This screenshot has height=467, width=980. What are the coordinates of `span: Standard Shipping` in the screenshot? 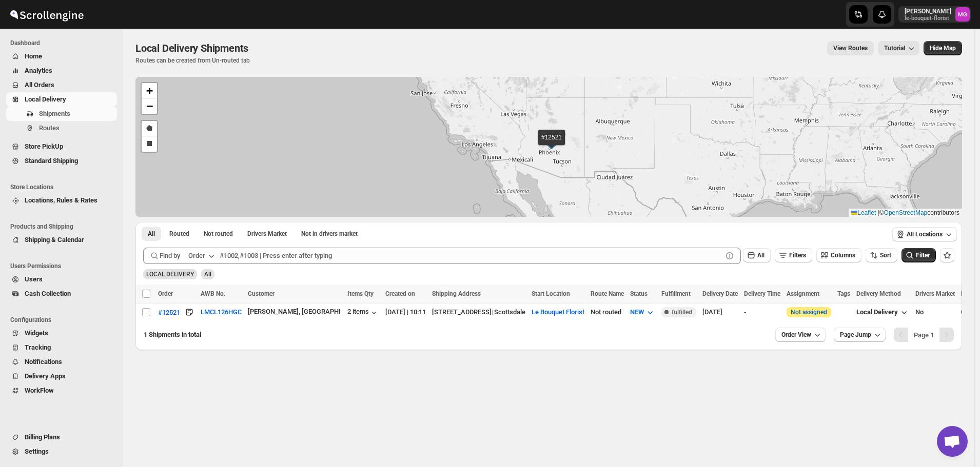 It's located at (51, 160).